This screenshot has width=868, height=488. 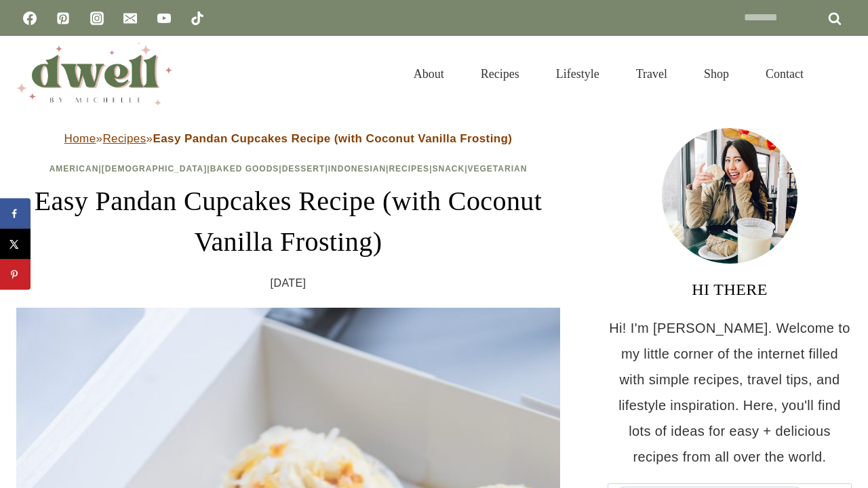 What do you see at coordinates (304, 169) in the screenshot?
I see `a: Dessert` at bounding box center [304, 169].